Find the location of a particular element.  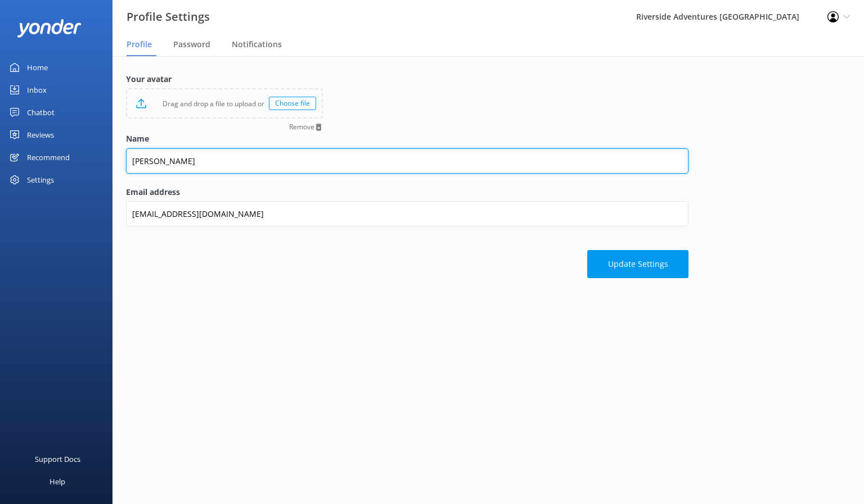

h3: Profile Settings is located at coordinates (168, 17).